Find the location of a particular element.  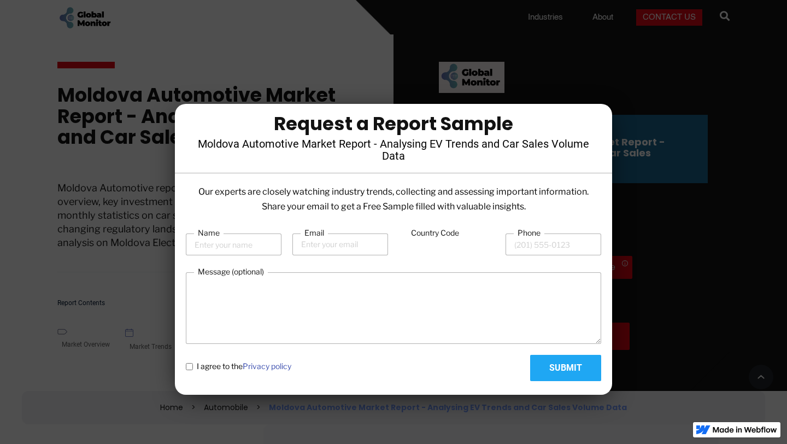

span: I agree to the is located at coordinates (244, 366).